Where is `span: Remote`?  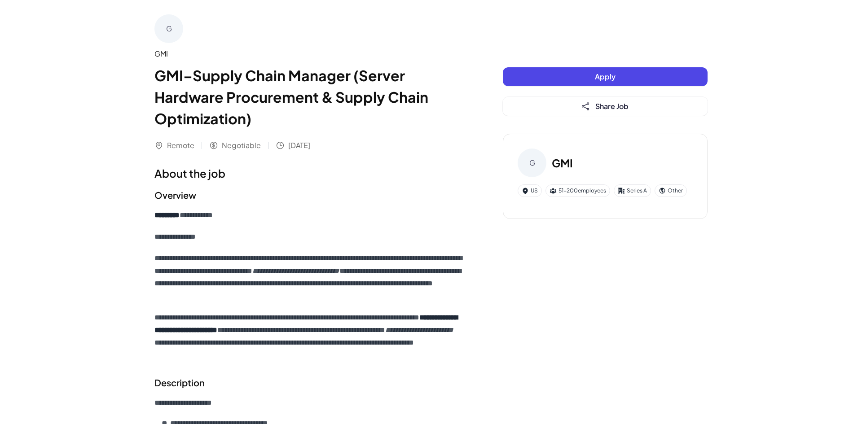 span: Remote is located at coordinates (180, 145).